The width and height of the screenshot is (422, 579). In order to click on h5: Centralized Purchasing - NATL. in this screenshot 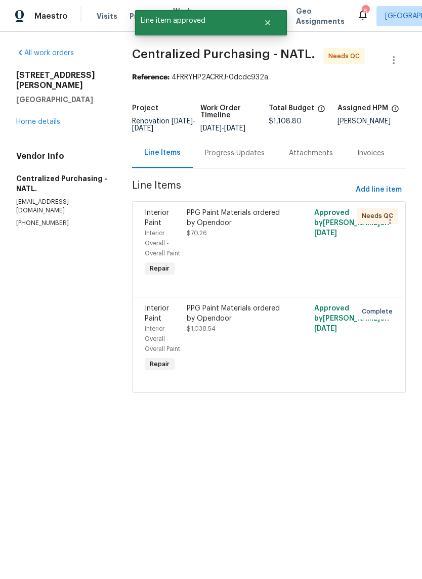, I will do `click(62, 183)`.